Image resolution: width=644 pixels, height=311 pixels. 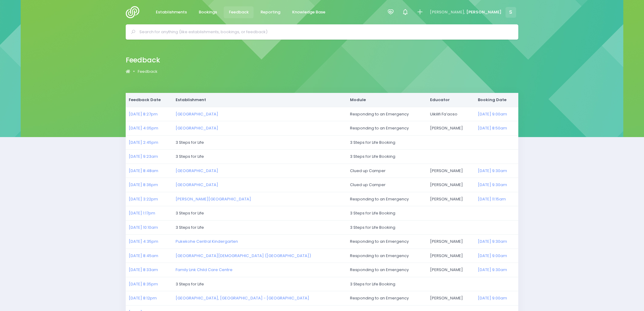 I want to click on a: Pukekohe Central Kindergarten, so click(x=207, y=242).